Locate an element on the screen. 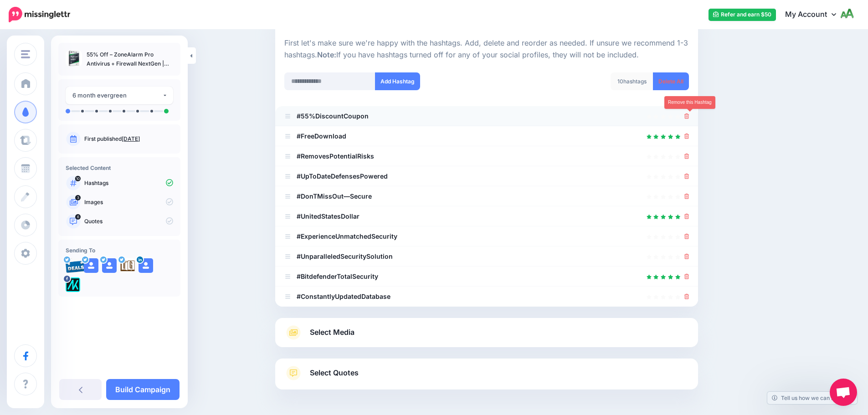 This screenshot has width=868, height=415. p: 55% Off – ZoneAlarm Pro Antivirus + Firewall NextGen | Real-time Antivirus, Advanced Firewall, An... is located at coordinates (130, 59).